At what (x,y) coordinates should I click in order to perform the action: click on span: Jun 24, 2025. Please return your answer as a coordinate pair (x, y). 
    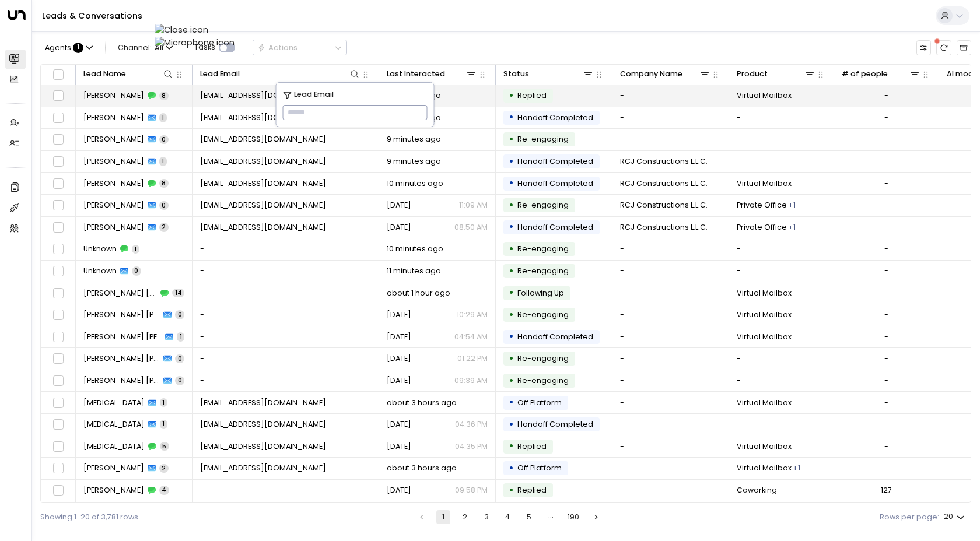
    Looking at the image, I should click on (399, 359).